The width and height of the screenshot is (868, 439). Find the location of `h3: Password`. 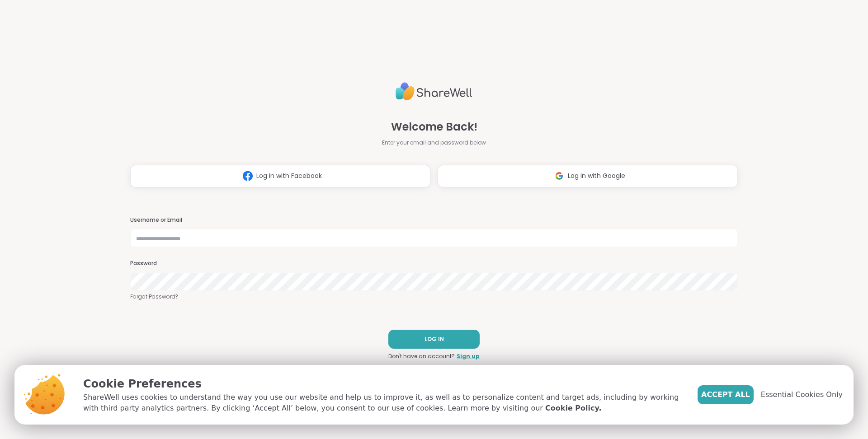

h3: Password is located at coordinates (434, 264).